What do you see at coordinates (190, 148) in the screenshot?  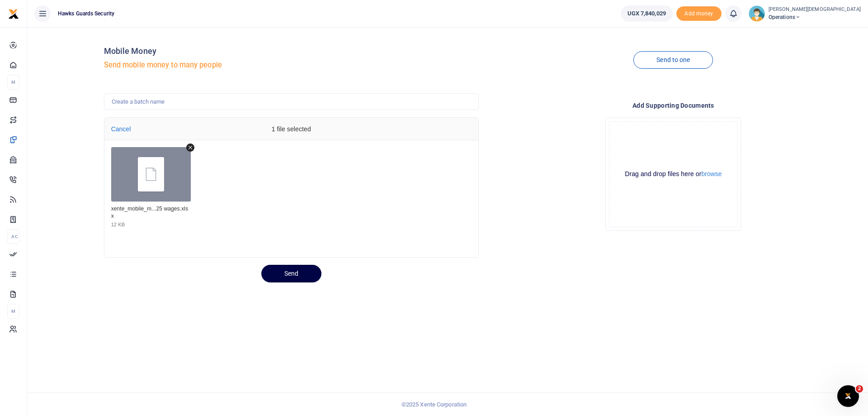 I see `button: Remove file` at bounding box center [190, 148].